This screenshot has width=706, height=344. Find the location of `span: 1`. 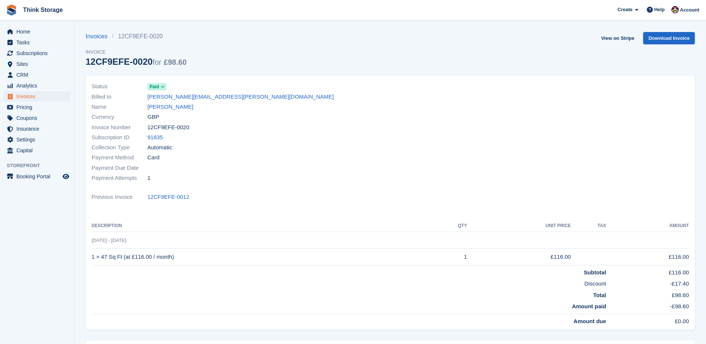

span: 1 is located at coordinates (149, 178).